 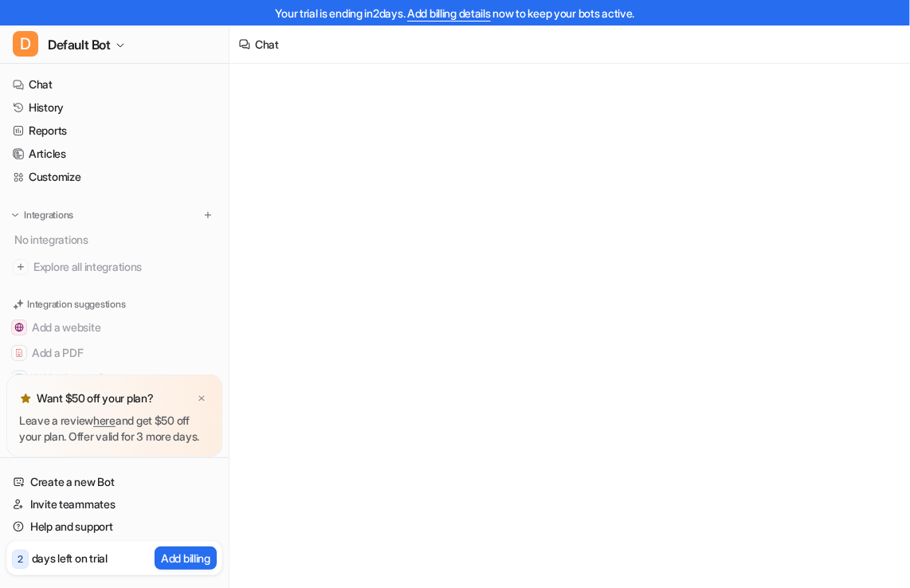 I want to click on p: Integrations, so click(x=49, y=215).